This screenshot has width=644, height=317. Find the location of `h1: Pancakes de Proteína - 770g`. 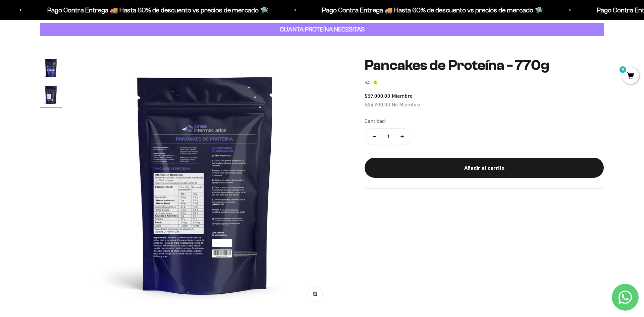

h1: Pancakes de Proteína - 770g is located at coordinates (484, 66).